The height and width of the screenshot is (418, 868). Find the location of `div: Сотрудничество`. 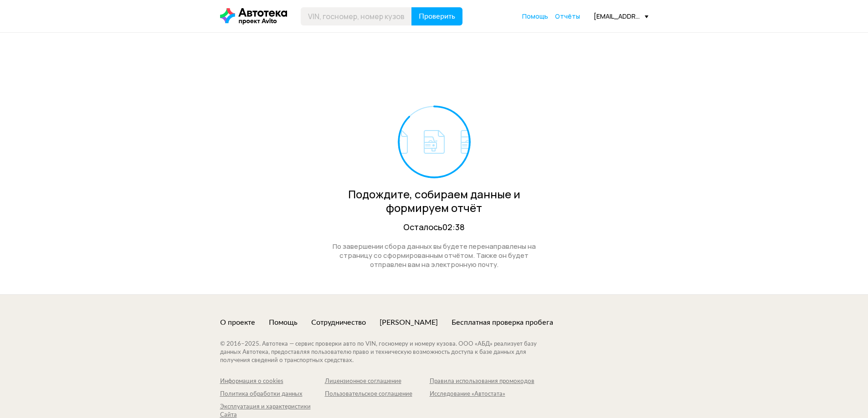

div: Сотрудничество is located at coordinates (339, 323).